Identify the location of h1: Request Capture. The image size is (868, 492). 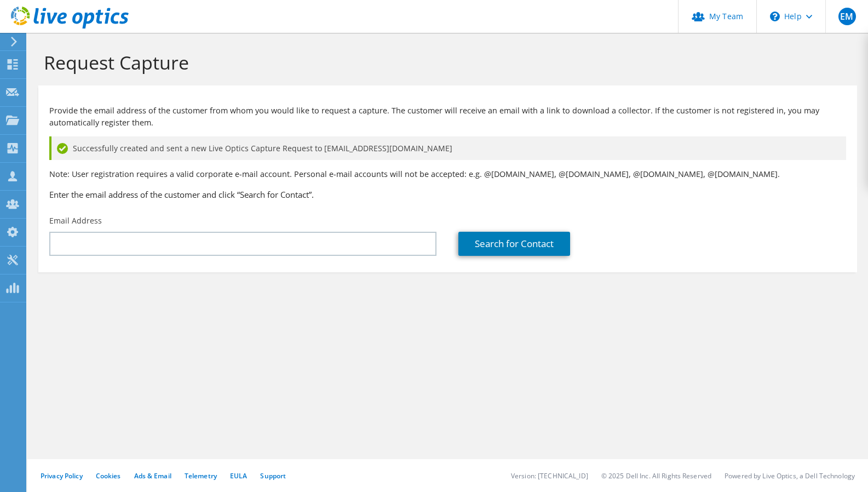
(444, 62).